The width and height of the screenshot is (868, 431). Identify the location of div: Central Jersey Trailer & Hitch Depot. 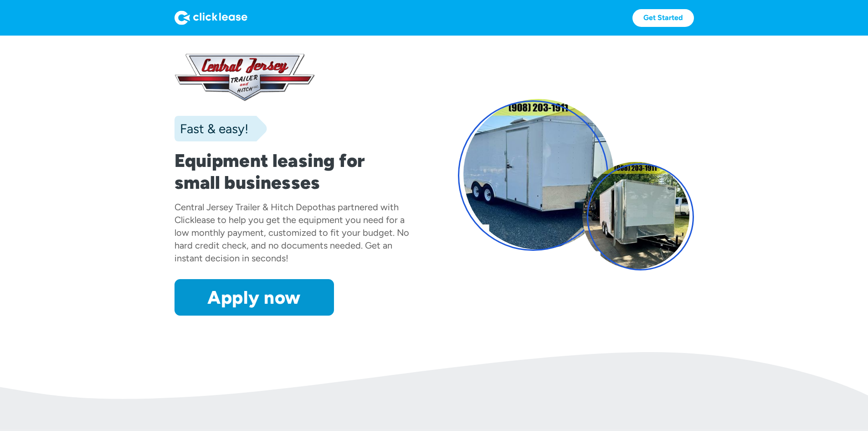
(248, 207).